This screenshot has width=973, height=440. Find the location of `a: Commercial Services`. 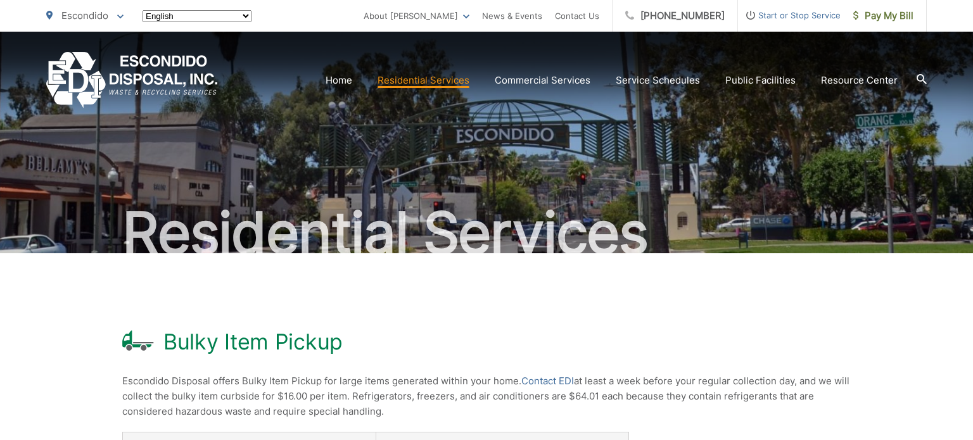

a: Commercial Services is located at coordinates (542, 80).